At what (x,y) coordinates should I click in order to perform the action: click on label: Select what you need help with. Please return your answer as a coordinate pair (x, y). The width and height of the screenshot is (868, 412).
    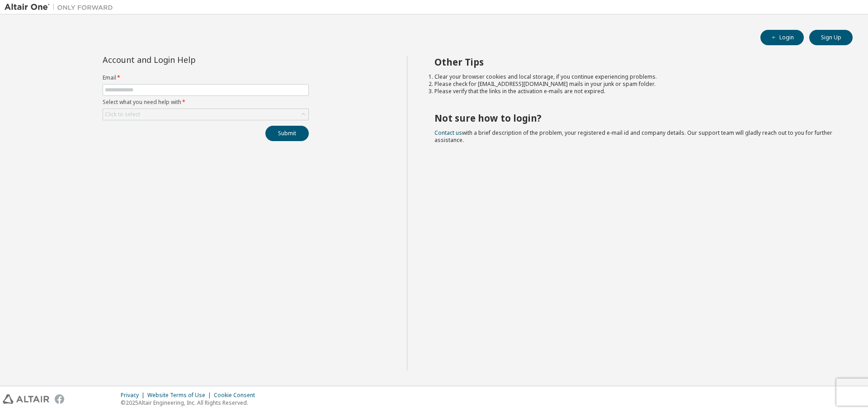
    Looking at the image, I should click on (206, 102).